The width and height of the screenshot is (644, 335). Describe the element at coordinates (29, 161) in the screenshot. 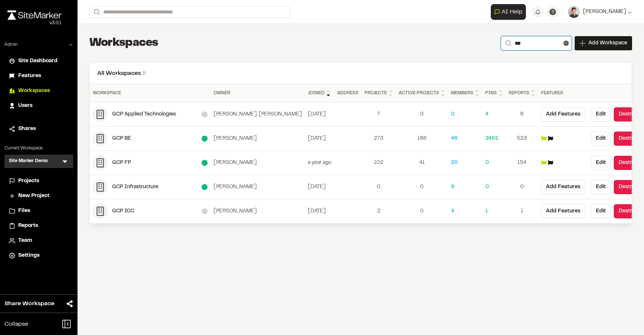

I see `h3: Site Marker Demo` at that location.